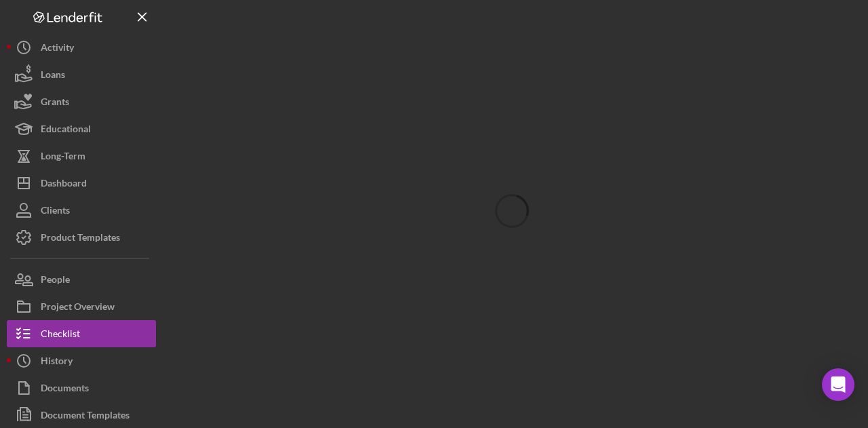  I want to click on button: Grants, so click(81, 101).